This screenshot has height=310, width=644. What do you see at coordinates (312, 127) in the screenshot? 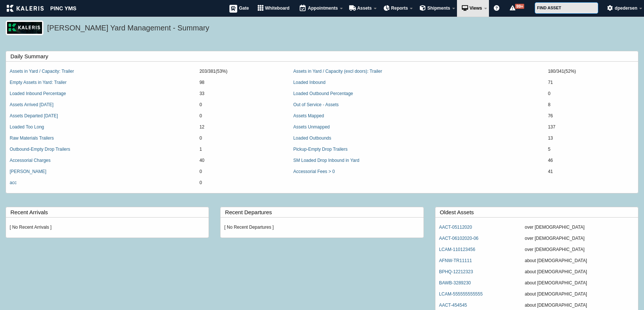
I see `a: Assets Unmapped` at bounding box center [312, 127].